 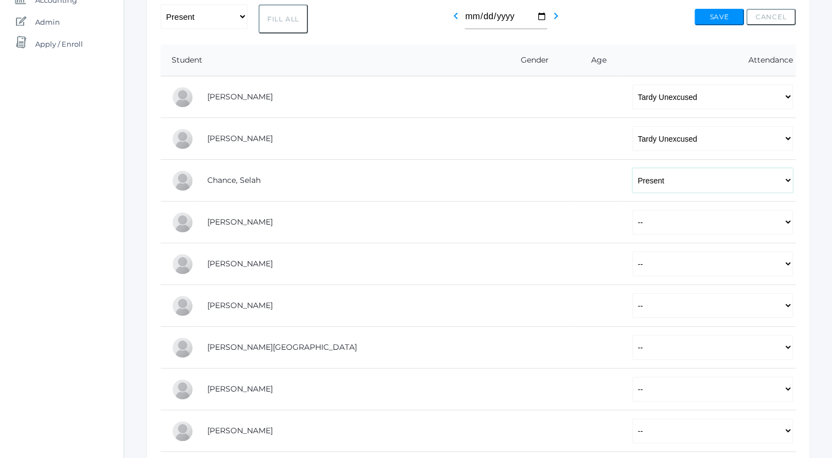 What do you see at coordinates (556, 16) in the screenshot?
I see `i: chevron_right` at bounding box center [556, 16].